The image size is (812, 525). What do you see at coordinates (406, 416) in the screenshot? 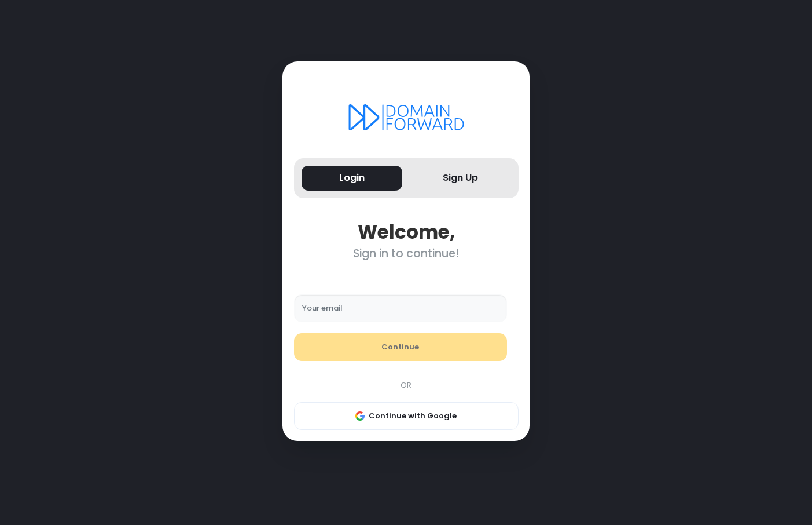
I see `button: Continue with Google` at bounding box center [406, 416].